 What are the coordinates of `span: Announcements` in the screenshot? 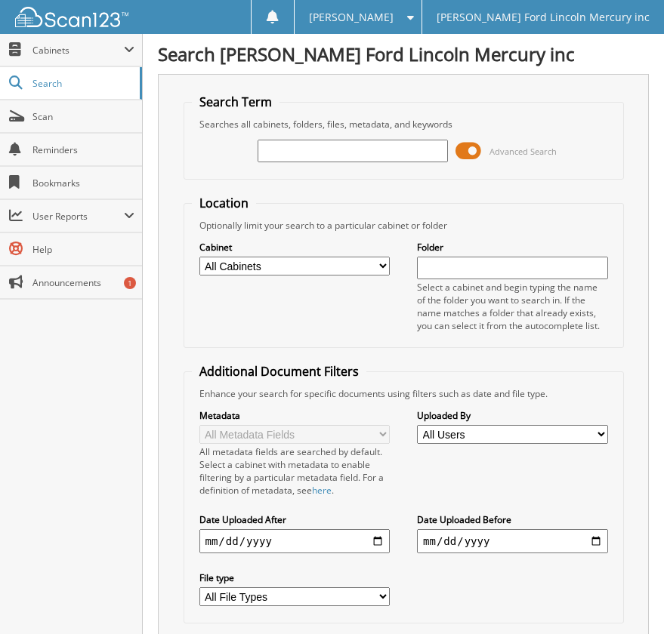 It's located at (83, 282).